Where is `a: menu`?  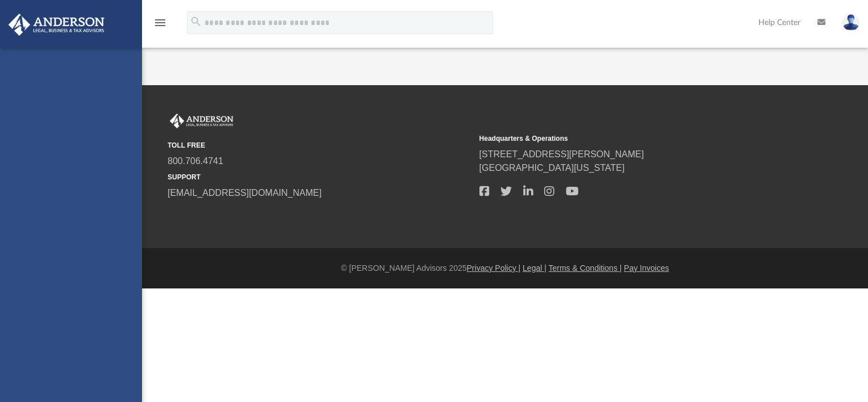
a: menu is located at coordinates (161, 26).